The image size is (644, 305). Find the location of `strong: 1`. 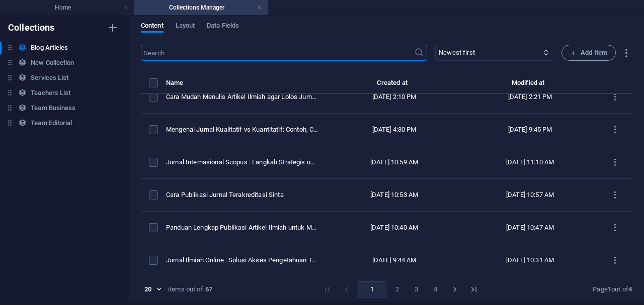

strong: 1 is located at coordinates (609, 289).